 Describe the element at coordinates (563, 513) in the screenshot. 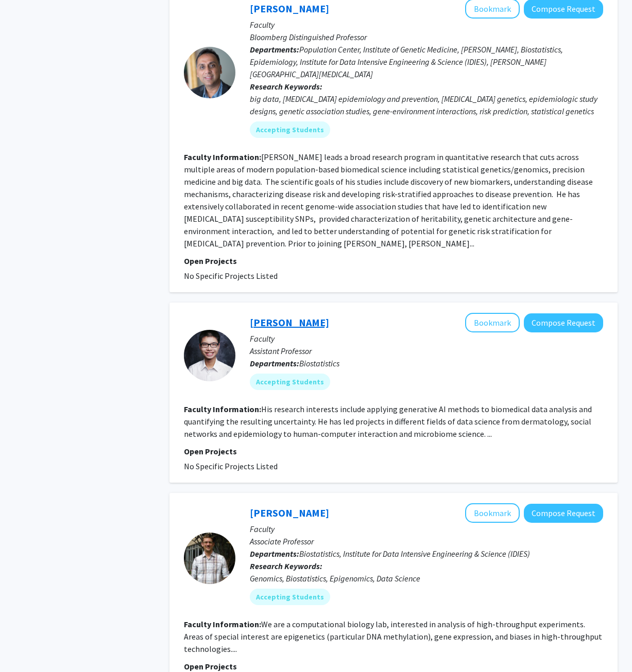

I see `button: Compose Request to Kasper Hansen` at that location.